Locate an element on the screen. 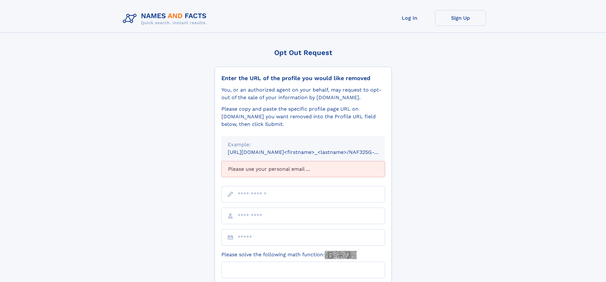  div: Example: is located at coordinates (303, 145).